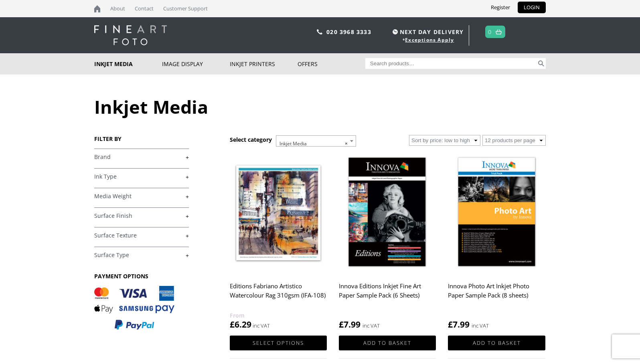 This screenshot has width=640, height=364. Describe the element at coordinates (496, 241) in the screenshot. I see `a: Innova Photo Art Inkjet Photo Paper Sample Pack (8 sheets) £7.99 inc VAT` at that location.